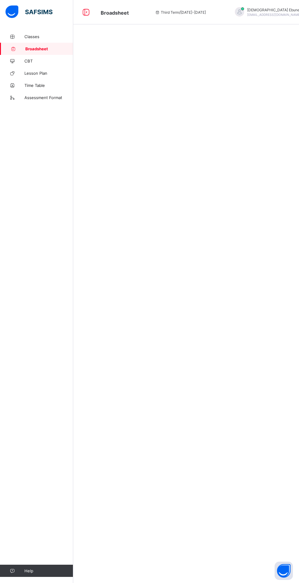 The image size is (299, 583). What do you see at coordinates (49, 37) in the screenshot?
I see `span: Classes` at bounding box center [49, 37].